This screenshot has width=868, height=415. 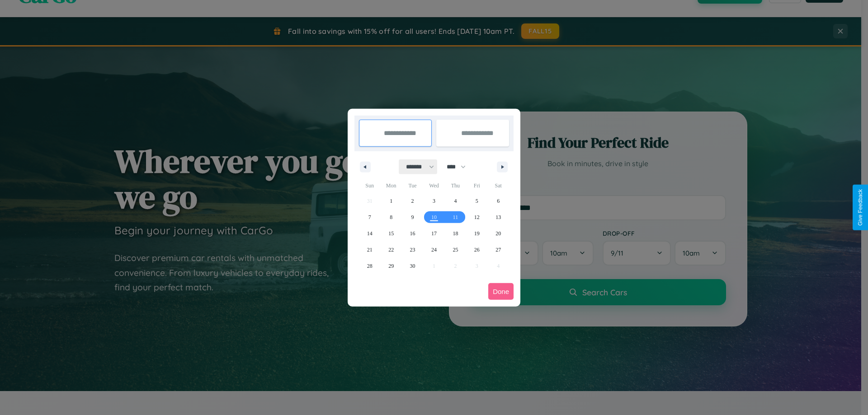 What do you see at coordinates (434, 186) in the screenshot?
I see `span: Wed` at bounding box center [434, 186].